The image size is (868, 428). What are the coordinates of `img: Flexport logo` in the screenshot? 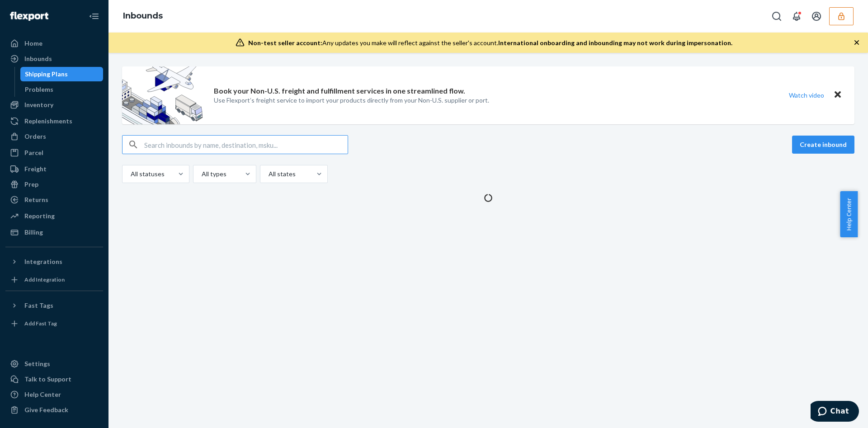 It's located at (29, 17).